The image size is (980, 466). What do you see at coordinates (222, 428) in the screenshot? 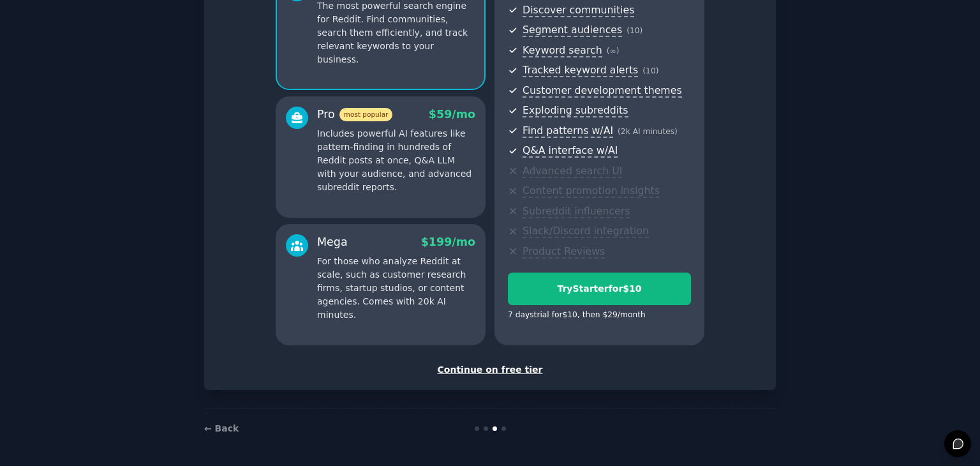
I see `a: ← Back` at bounding box center [222, 428].